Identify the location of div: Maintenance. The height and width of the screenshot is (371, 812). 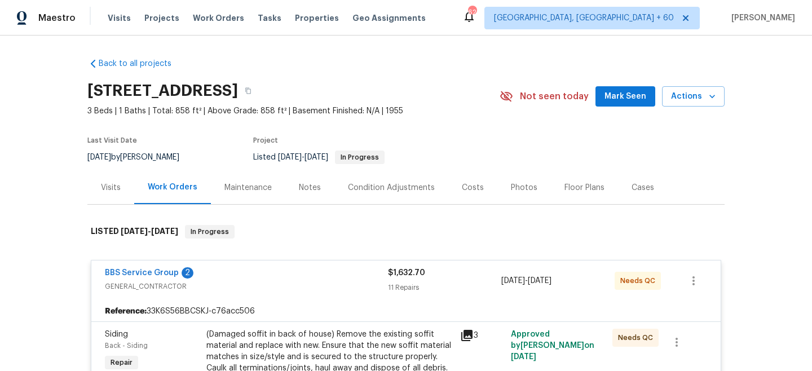
(248, 188).